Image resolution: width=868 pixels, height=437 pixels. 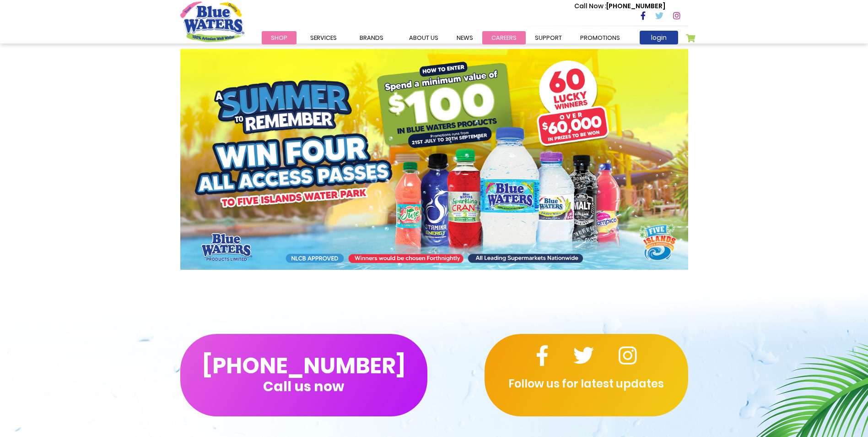 What do you see at coordinates (304, 386) in the screenshot?
I see `span: Call us now` at bounding box center [304, 386].